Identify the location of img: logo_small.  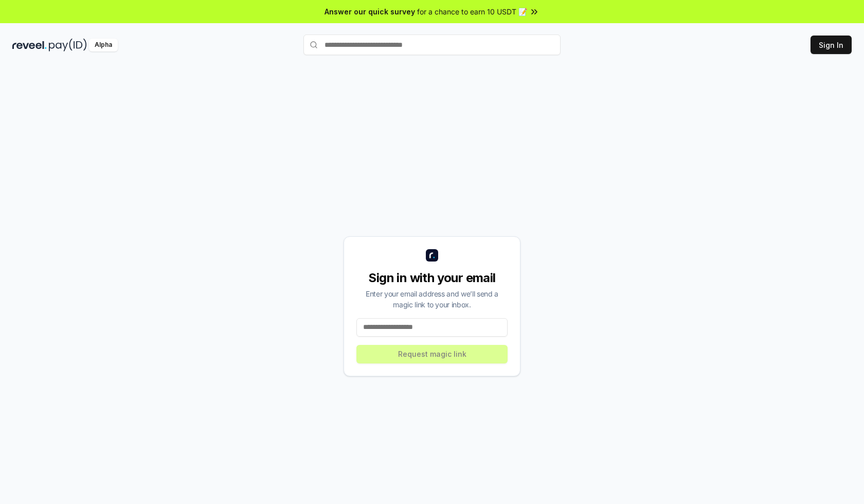
(432, 255).